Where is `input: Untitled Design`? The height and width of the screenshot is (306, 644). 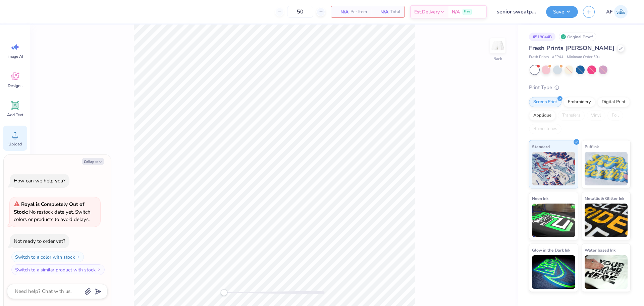 input: Untitled Design is located at coordinates (516, 12).